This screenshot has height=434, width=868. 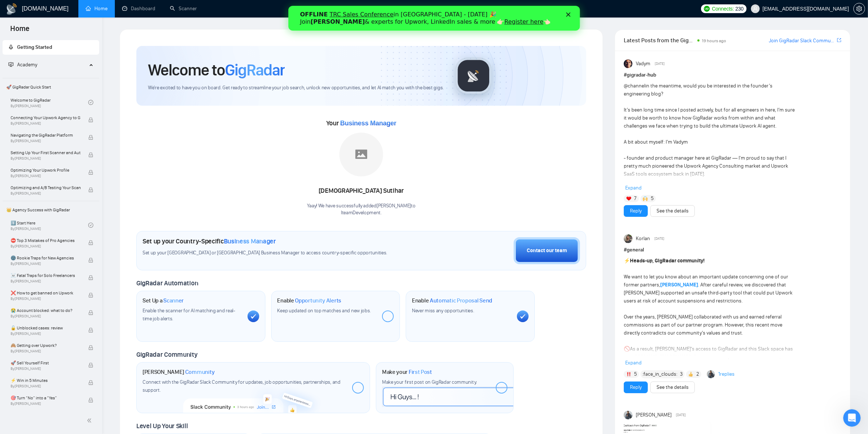 What do you see at coordinates (46, 293) in the screenshot?
I see `span: ❌ How to get banned on Upwork` at bounding box center [46, 293].